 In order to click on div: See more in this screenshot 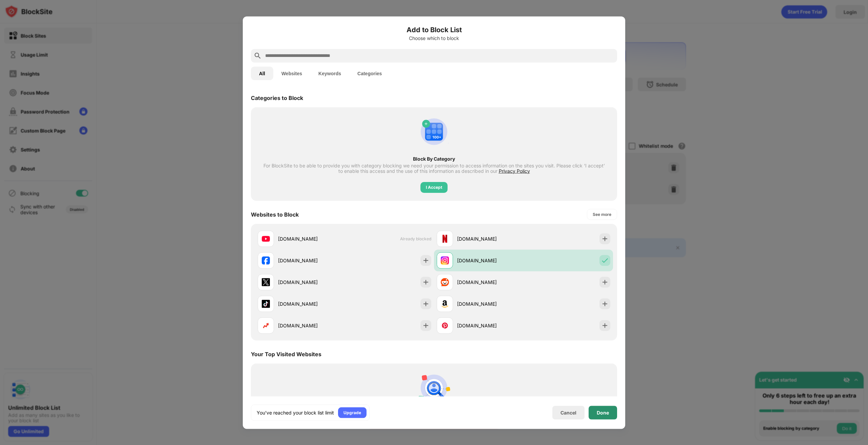, I will do `click(602, 214)`.